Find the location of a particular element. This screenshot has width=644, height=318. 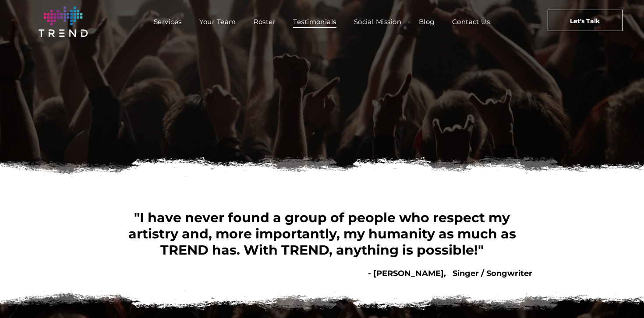

img: logo is located at coordinates (63, 22).